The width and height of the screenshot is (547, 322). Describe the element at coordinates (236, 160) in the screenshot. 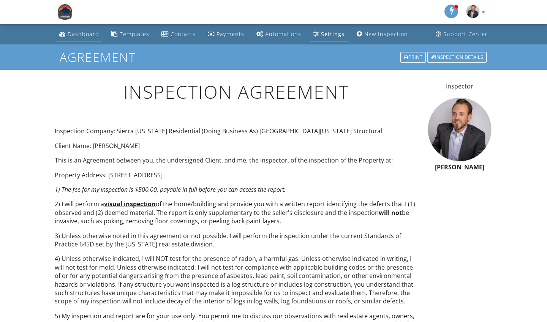

I see `p: This is an Agreement between you, the undersigned Client, and me, the Inspector, of the inspectio...` at that location.